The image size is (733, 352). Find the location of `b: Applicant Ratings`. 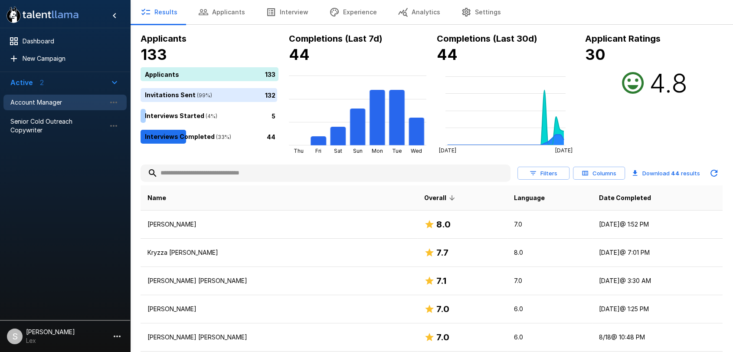

b: Applicant Ratings is located at coordinates (623, 39).